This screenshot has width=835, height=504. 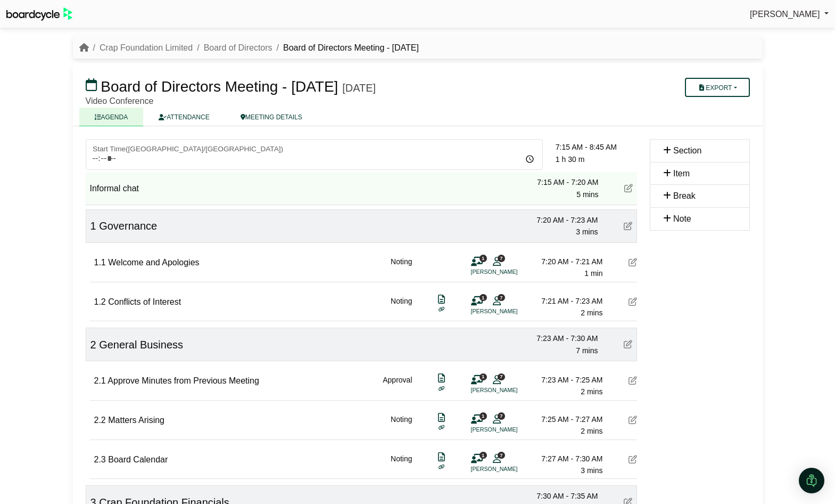 I want to click on span: Governance, so click(x=128, y=226).